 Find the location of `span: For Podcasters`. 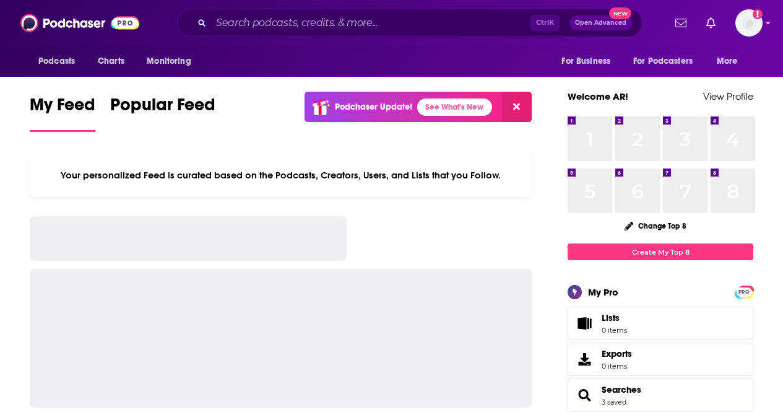

span: For Podcasters is located at coordinates (663, 61).